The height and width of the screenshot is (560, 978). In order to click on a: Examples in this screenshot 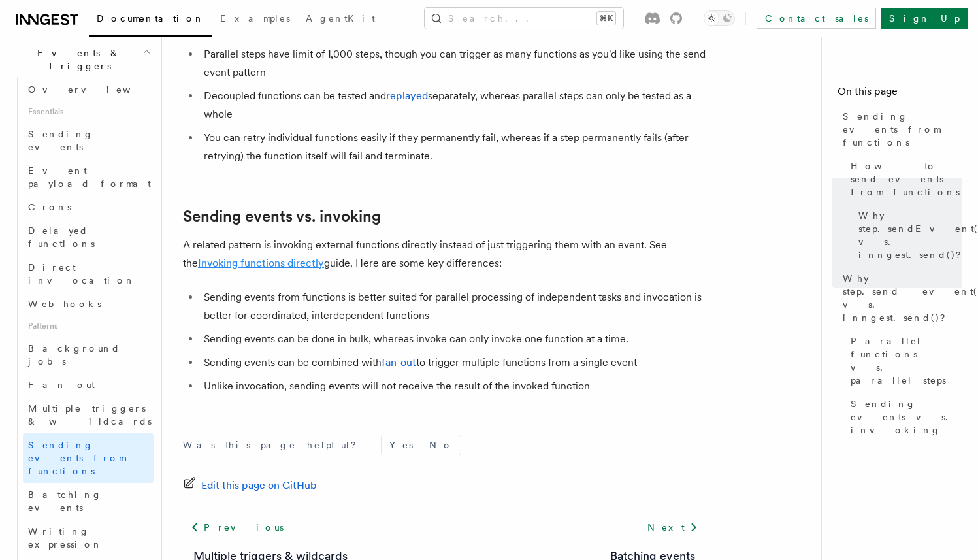, I will do `click(255, 20)`.